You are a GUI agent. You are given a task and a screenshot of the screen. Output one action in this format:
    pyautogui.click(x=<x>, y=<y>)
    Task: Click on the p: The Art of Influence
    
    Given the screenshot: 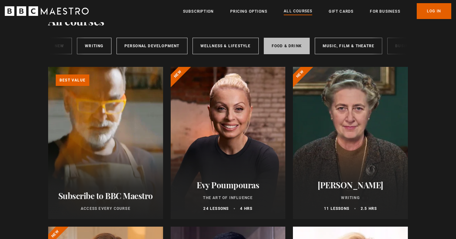 What is the action you would take?
    pyautogui.click(x=228, y=198)
    